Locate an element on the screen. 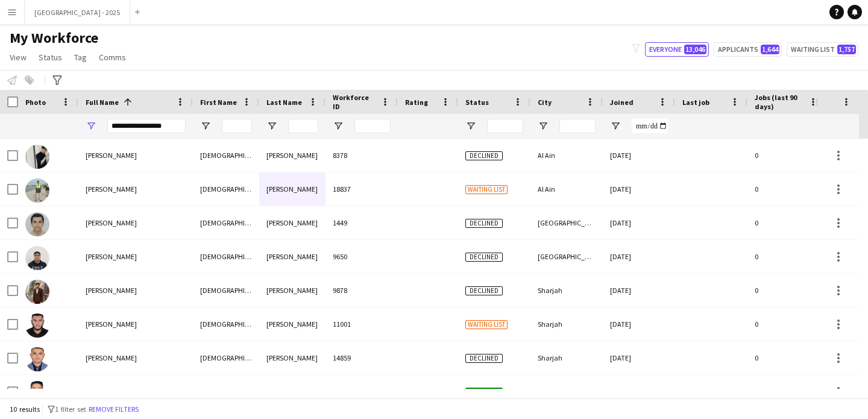 The width and height of the screenshot is (868, 419). a: Status is located at coordinates (50, 57).